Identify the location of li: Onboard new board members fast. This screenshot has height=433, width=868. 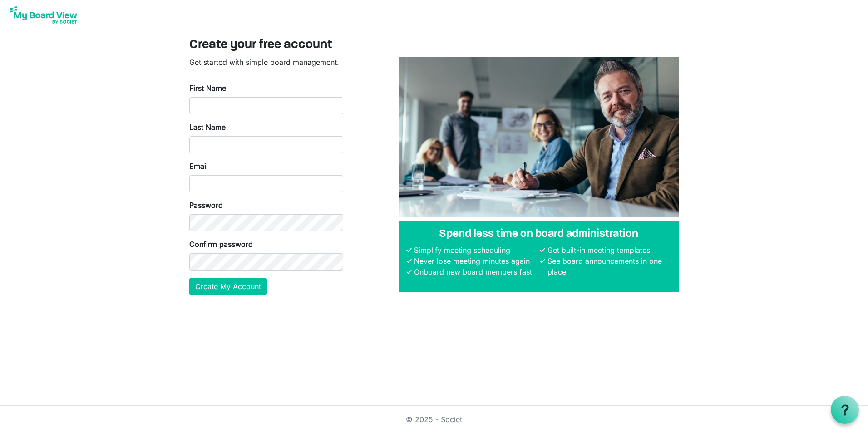
(475, 272).